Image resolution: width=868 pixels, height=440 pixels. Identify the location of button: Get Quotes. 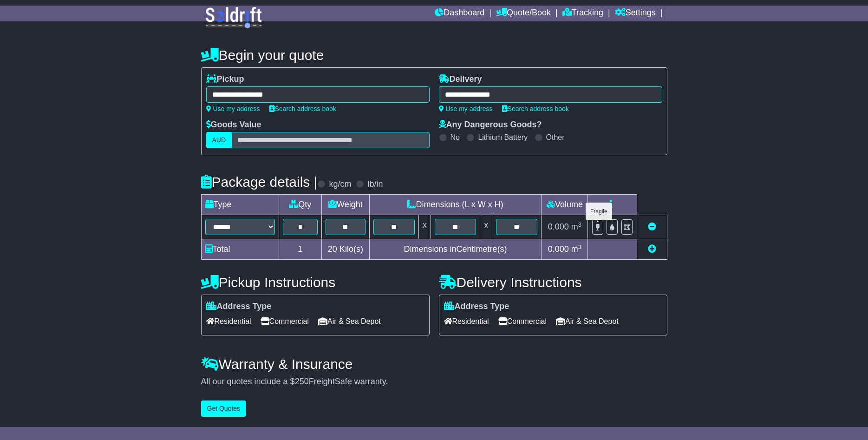
(224, 408).